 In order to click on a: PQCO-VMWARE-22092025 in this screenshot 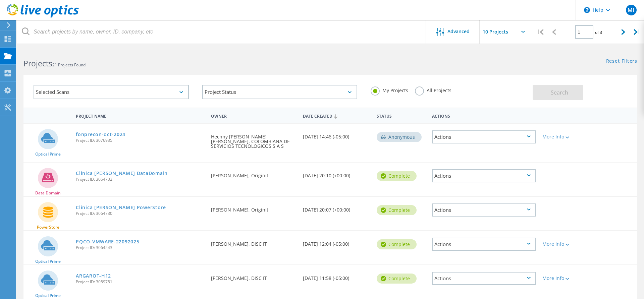, I will do `click(107, 242)`.